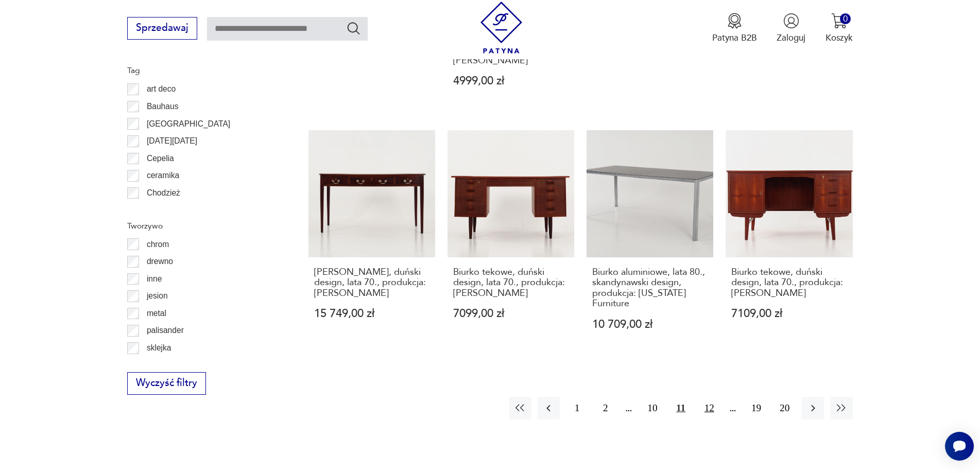  What do you see at coordinates (203, 70) in the screenshot?
I see `p: Tag` at bounding box center [203, 70].